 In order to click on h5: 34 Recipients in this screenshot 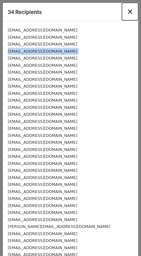, I will do `click(25, 12)`.